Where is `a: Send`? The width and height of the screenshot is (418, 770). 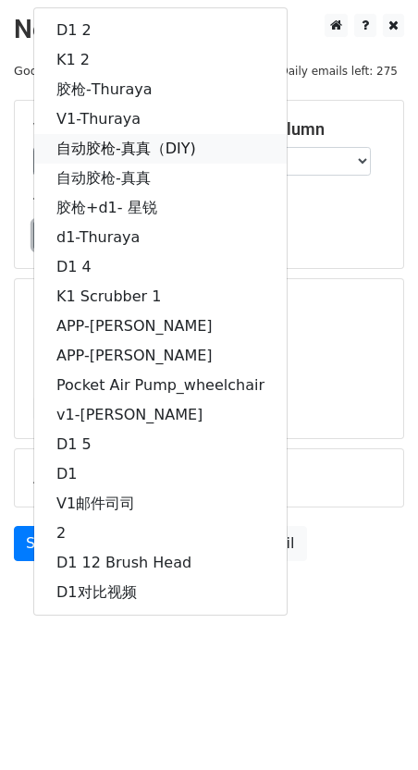
a: Send is located at coordinates (44, 544).